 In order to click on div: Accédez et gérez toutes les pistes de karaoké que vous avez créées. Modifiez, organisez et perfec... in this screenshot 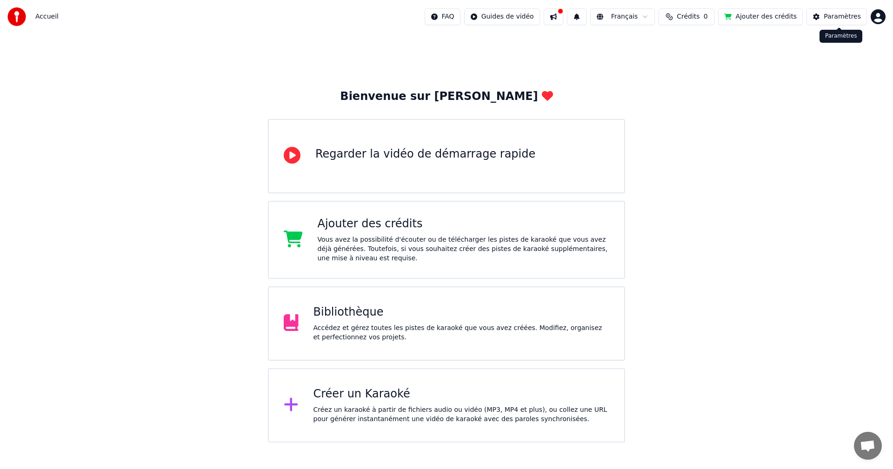, I will do `click(462, 333)`.